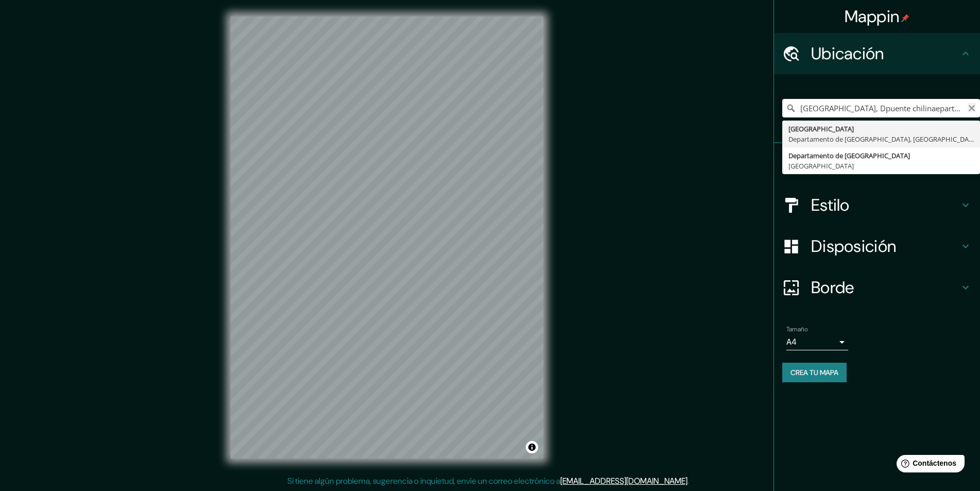 The width and height of the screenshot is (980, 491). Describe the element at coordinates (972, 107) in the screenshot. I see `button: Claro` at that location.